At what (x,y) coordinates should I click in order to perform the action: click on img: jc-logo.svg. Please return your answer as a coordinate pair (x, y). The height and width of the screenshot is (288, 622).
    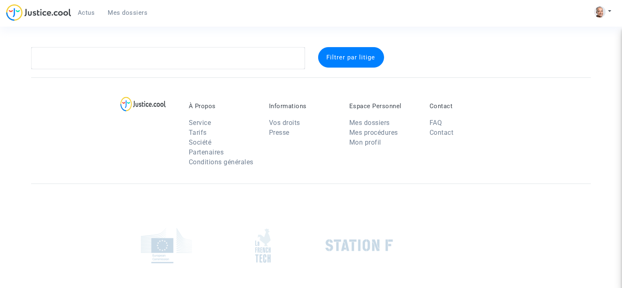
    Looking at the image, I should click on (39, 12).